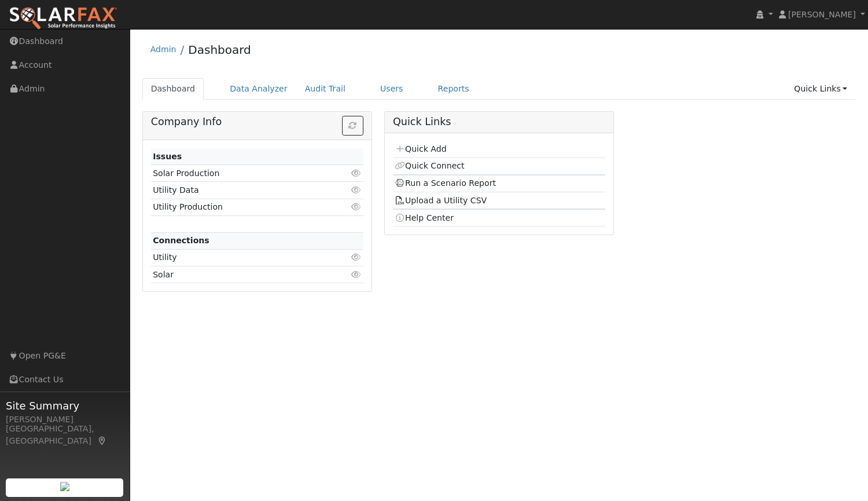 This screenshot has height=501, width=868. Describe the element at coordinates (65, 405) in the screenshot. I see `span: Site Summary` at that location.